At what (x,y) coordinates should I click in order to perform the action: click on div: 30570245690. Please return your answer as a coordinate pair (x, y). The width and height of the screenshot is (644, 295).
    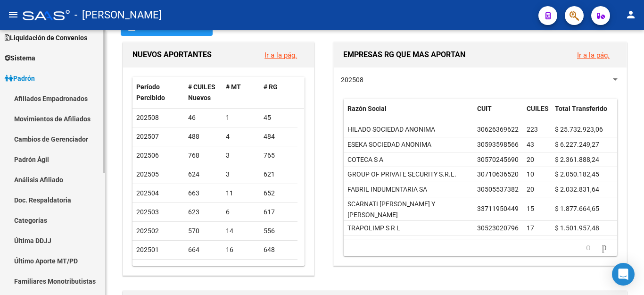
    Looking at the image, I should click on (498, 160).